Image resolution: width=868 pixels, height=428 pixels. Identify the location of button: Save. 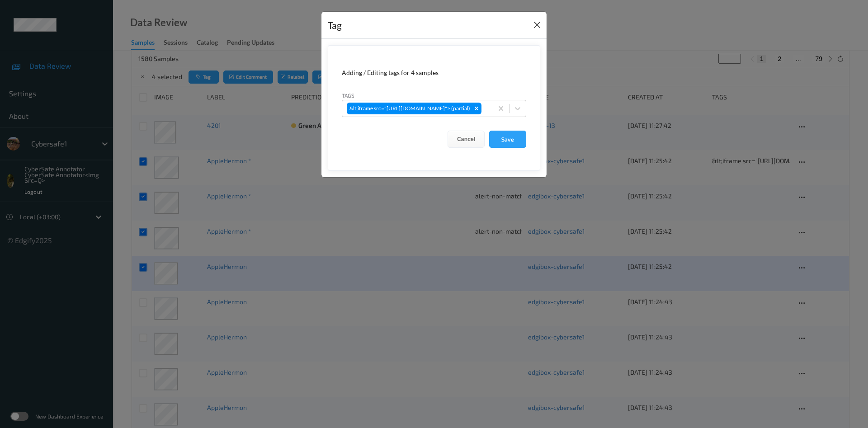
(508, 139).